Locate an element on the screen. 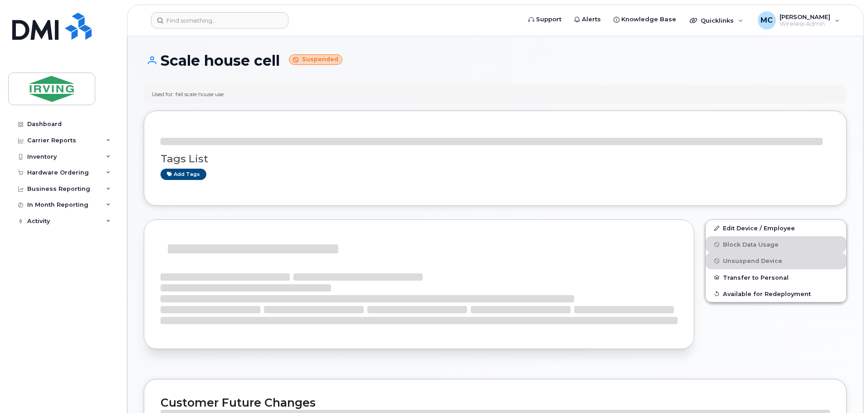 This screenshot has height=413, width=868. button: Unsuspend Device is located at coordinates (776, 260).